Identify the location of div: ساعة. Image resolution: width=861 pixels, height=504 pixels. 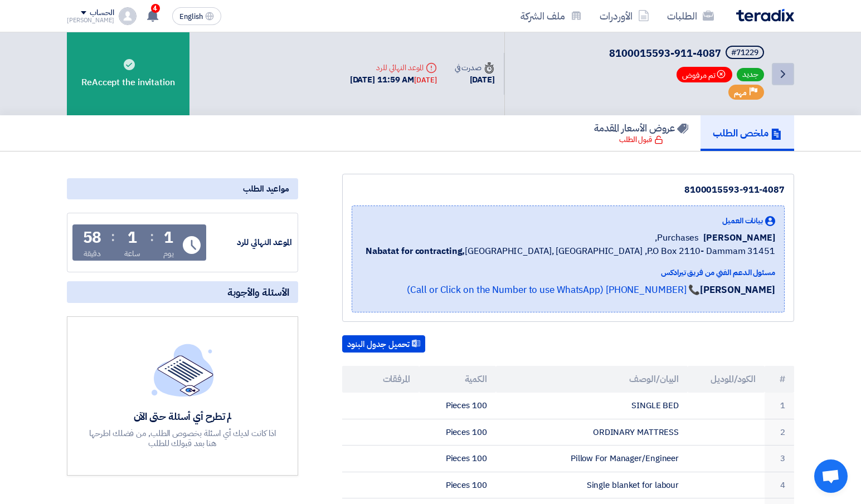
(132, 253).